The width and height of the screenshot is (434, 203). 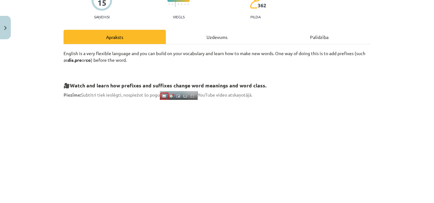 What do you see at coordinates (178, 17) in the screenshot?
I see `p: Viegls` at bounding box center [178, 17].